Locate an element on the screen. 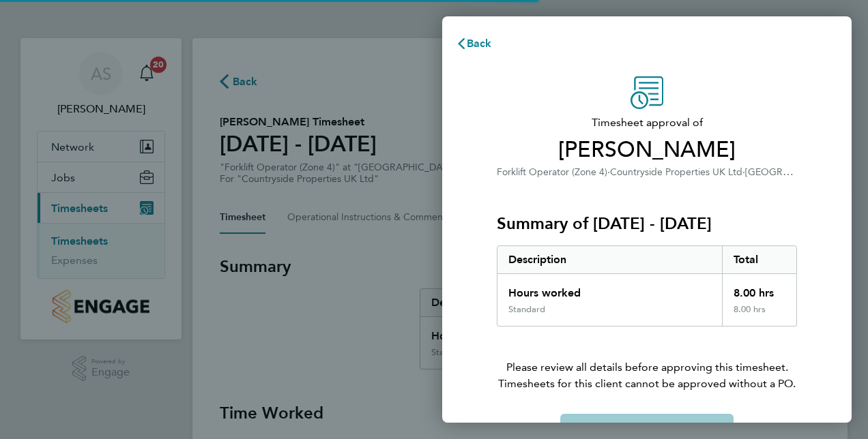  div: Description is located at coordinates (609, 260).